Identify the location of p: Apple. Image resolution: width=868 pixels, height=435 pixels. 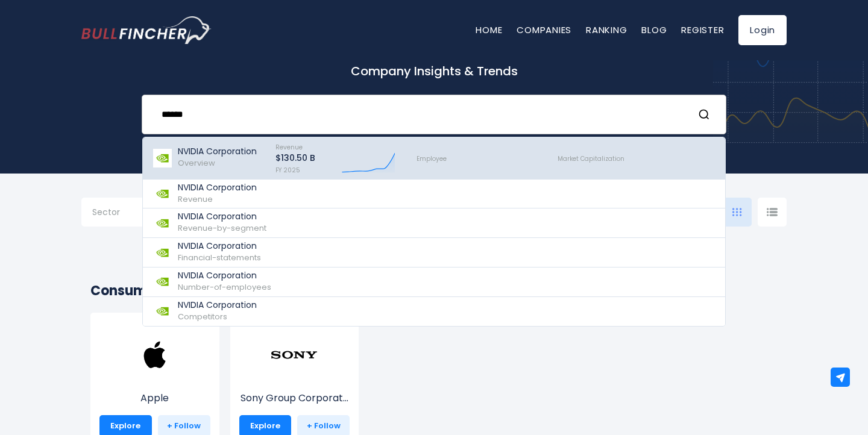
(155, 398).